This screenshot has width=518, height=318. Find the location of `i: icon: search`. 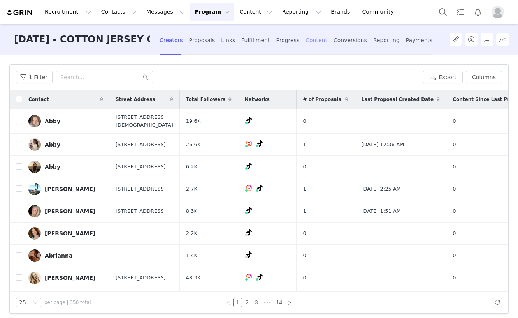

i: icon: search is located at coordinates (146, 77).